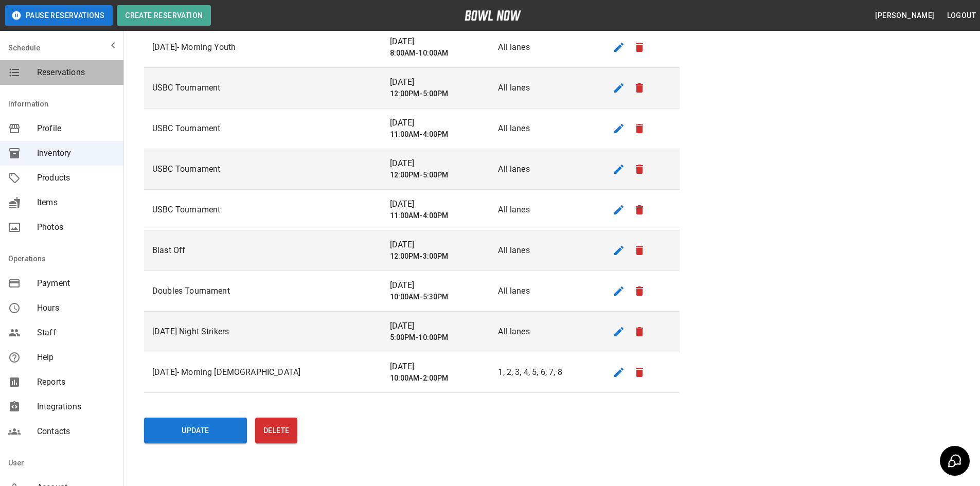 The height and width of the screenshot is (486, 980). Describe the element at coordinates (76, 308) in the screenshot. I see `span: Hours` at that location.